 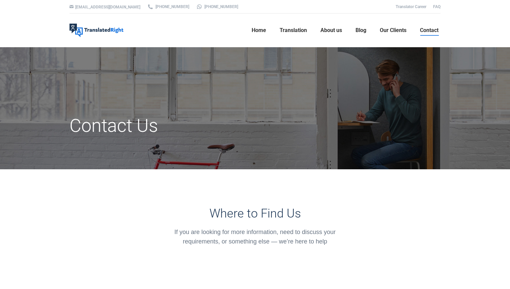 What do you see at coordinates (255, 237) in the screenshot?
I see `div: If you are looking for more information, need to discuss your requirements, or something else — w...` at bounding box center [255, 237].